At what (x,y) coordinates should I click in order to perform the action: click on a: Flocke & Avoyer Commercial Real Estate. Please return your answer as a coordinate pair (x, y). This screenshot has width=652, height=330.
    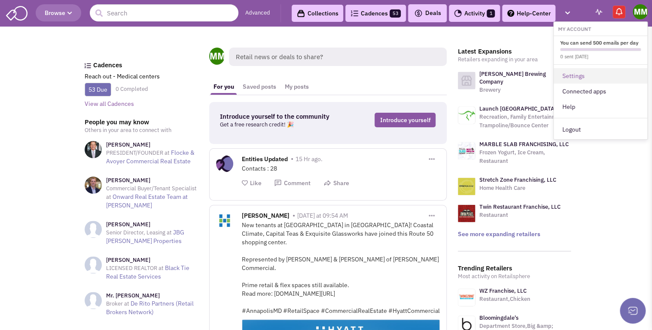
    Looking at the image, I should click on (150, 157).